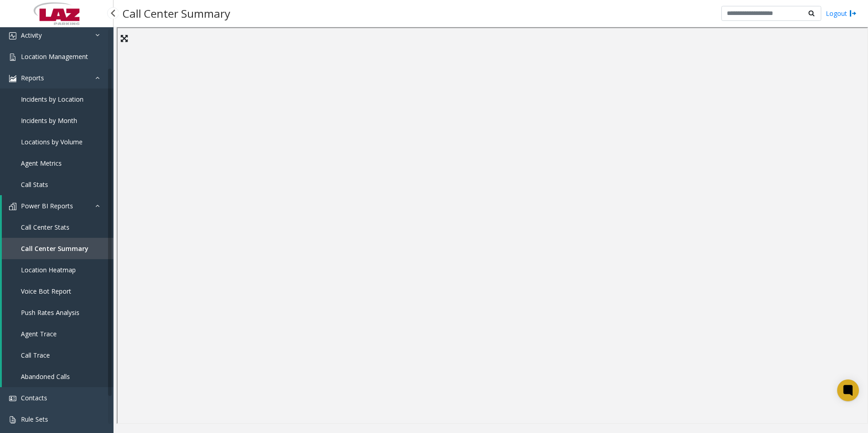 This screenshot has width=868, height=433. What do you see at coordinates (35, 419) in the screenshot?
I see `span: Rule Sets` at bounding box center [35, 419].